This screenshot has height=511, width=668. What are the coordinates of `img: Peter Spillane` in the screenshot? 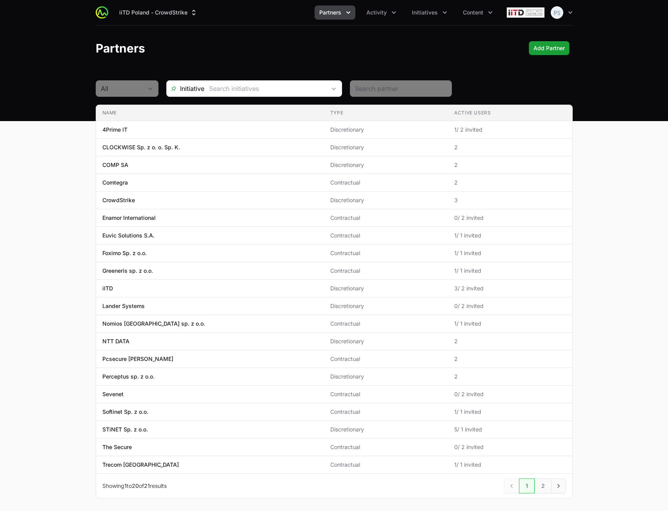 It's located at (557, 13).